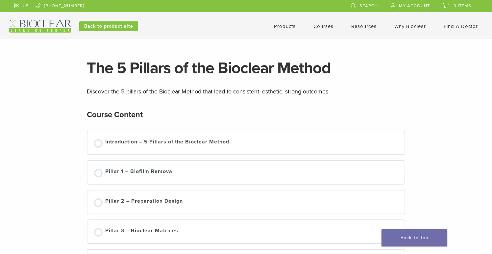 Image resolution: width=492 pixels, height=254 pixels. What do you see at coordinates (40, 26) in the screenshot?
I see `img: Bioclear` at bounding box center [40, 26].